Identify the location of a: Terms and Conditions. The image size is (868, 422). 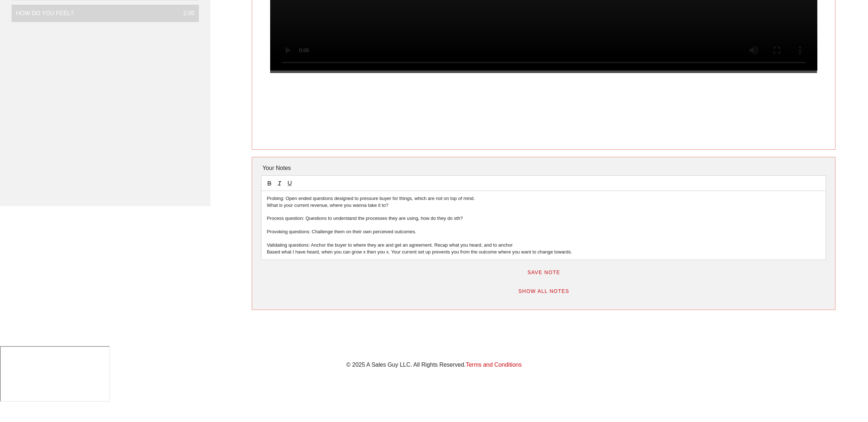
(494, 364).